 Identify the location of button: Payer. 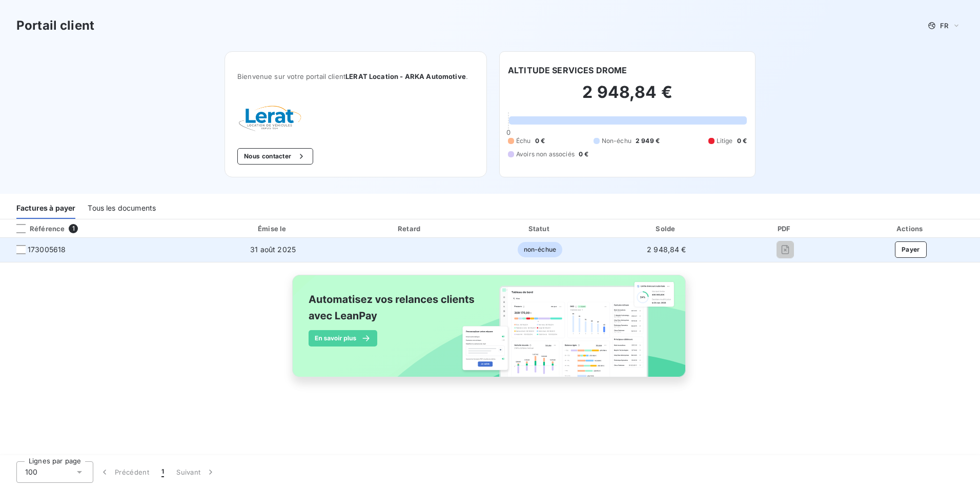
(911, 250).